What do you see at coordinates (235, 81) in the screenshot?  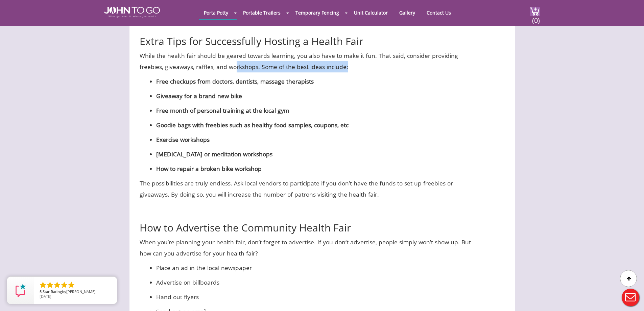 I see `b: Free checkups from doctors, dentists, massage therapists` at bounding box center [235, 81].